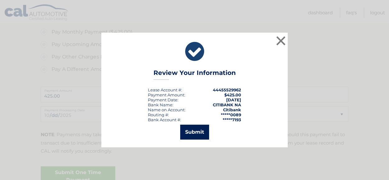 Image resolution: width=389 pixels, height=180 pixels. Describe the element at coordinates (167, 110) in the screenshot. I see `div: Name on Account:` at that location.